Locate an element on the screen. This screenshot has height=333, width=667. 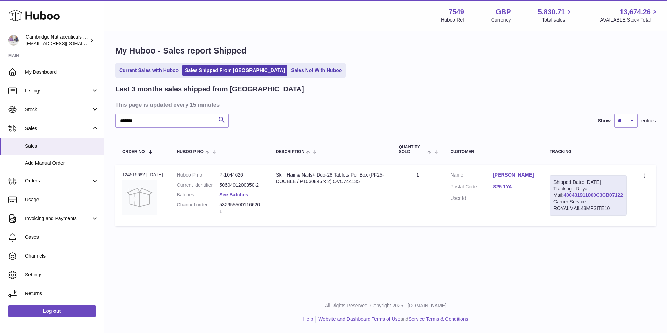
span: My Dashboard is located at coordinates (62, 72).